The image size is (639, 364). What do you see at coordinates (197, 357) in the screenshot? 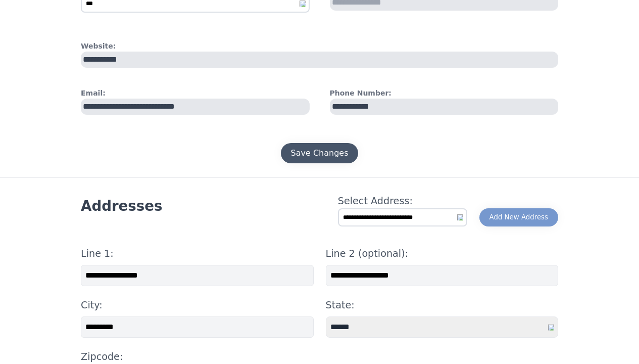
I see `h4: Zipcode:` at bounding box center [197, 357].